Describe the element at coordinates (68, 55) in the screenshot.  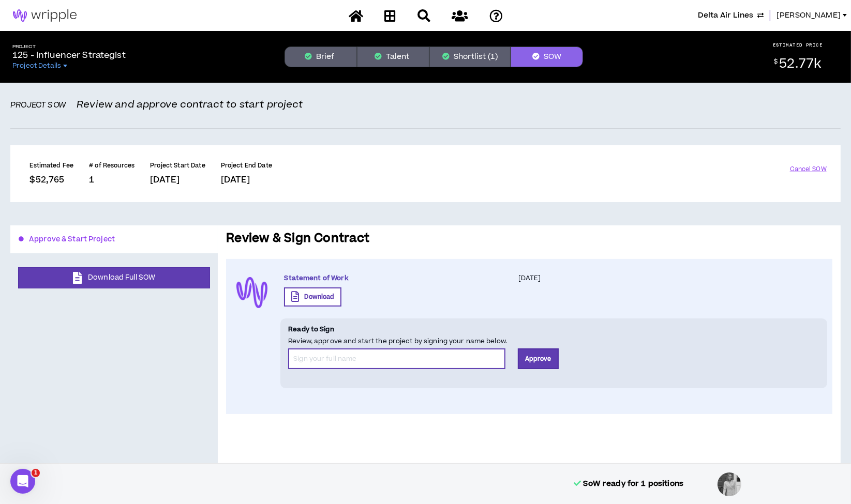
I see `p: 125 - Influencer Strategist` at that location.